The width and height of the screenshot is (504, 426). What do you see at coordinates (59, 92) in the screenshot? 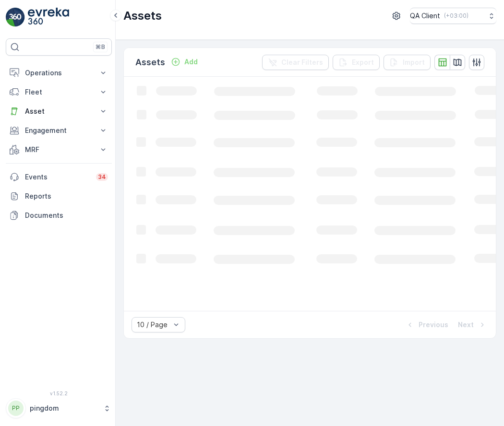
I see `p: Fleet` at bounding box center [59, 92].